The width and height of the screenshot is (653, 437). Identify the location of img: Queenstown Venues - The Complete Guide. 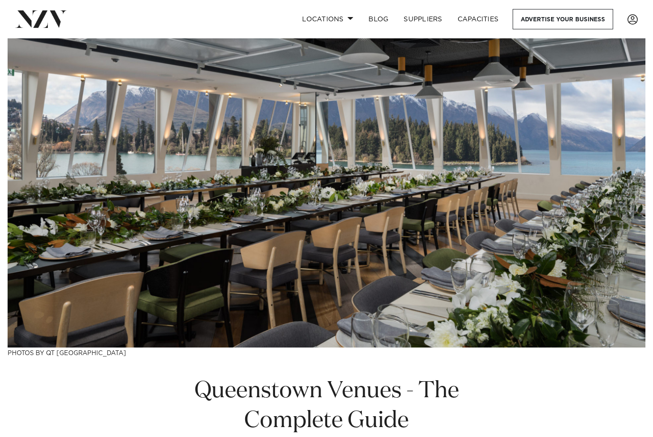
(326, 193).